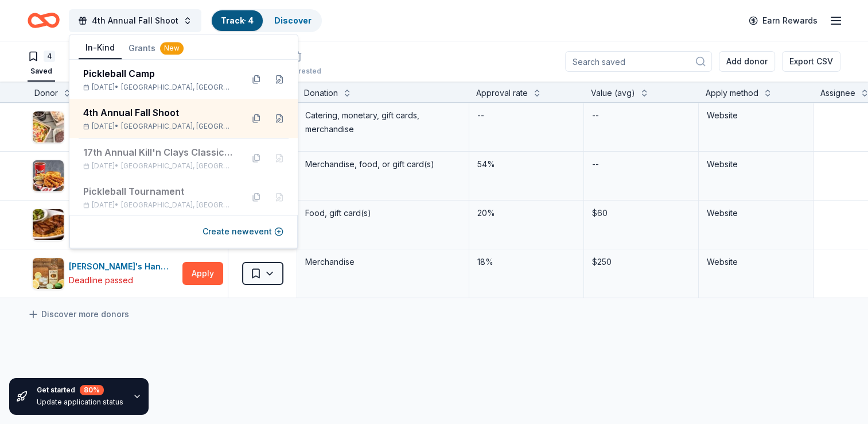 The width and height of the screenshot is (868, 424). Describe the element at coordinates (383, 165) in the screenshot. I see `div: Merchandise, food, or gift card(s)` at that location.